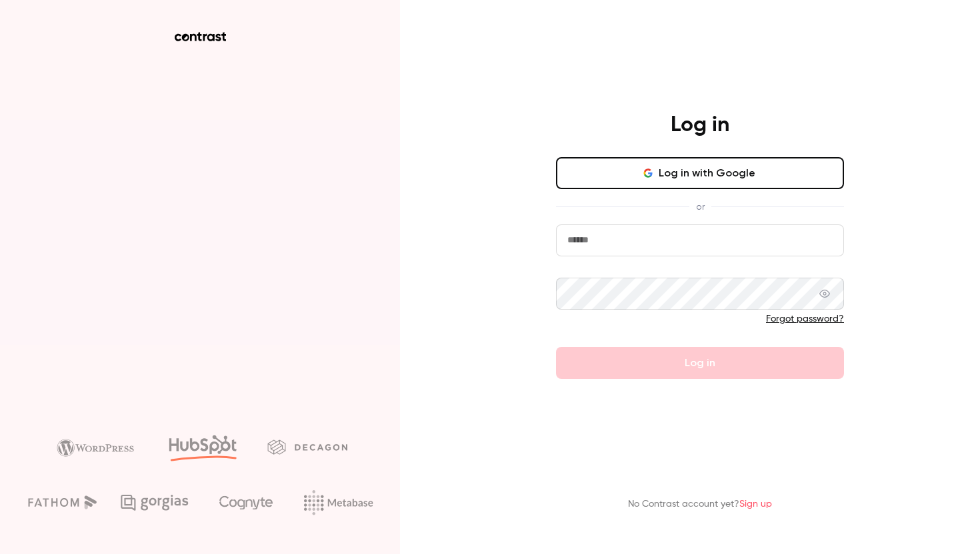  I want to click on a: Forgot password?, so click(805, 319).